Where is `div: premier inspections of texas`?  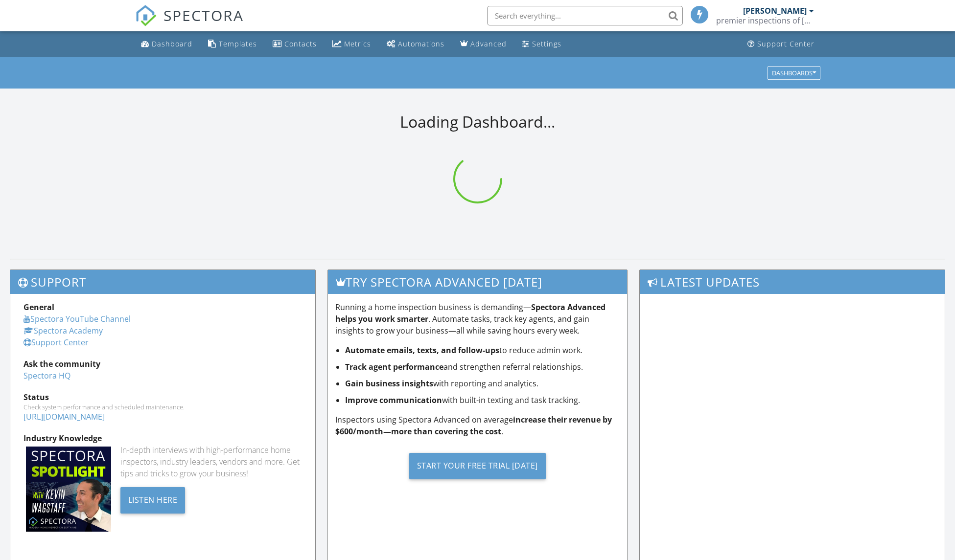 div: premier inspections of texas is located at coordinates (765, 21).